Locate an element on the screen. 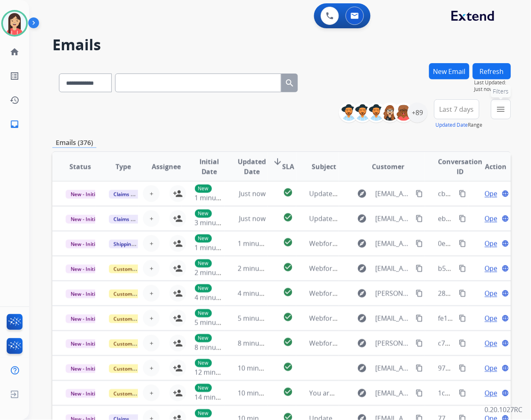 The height and width of the screenshot is (420, 531). button: Updated Date is located at coordinates (452, 125).